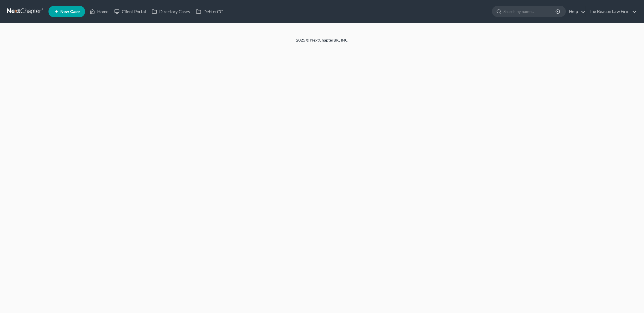 The image size is (644, 313). What do you see at coordinates (612, 12) in the screenshot?
I see `a: The Beacon Law Firm` at bounding box center [612, 12].